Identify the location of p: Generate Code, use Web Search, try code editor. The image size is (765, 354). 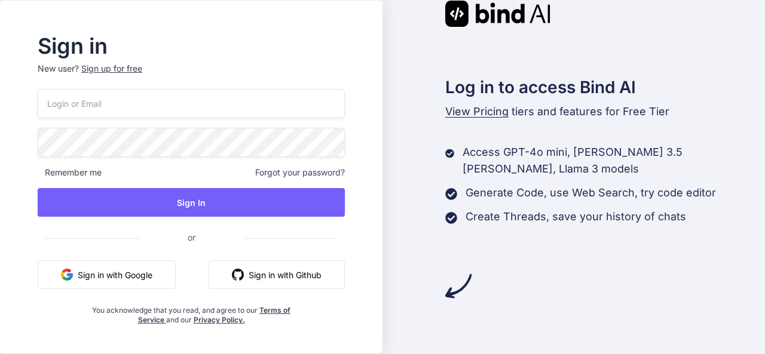
(590, 193).